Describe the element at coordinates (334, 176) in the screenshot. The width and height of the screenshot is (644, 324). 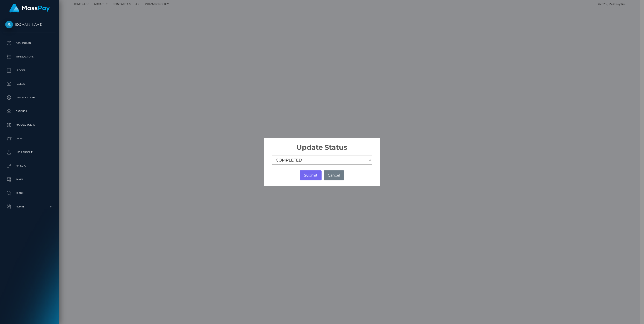
I see `button: Cancel` at that location.